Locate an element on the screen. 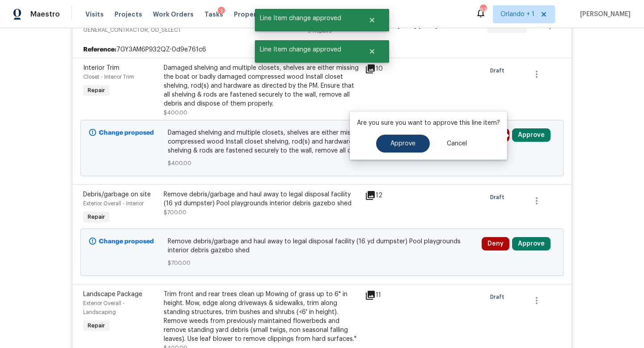  span: Orlando + 1 is located at coordinates (517, 14).